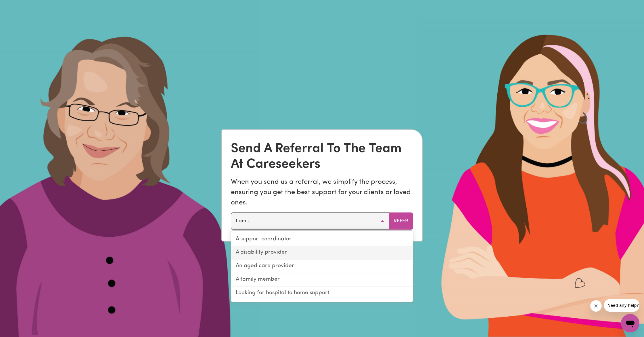 The width and height of the screenshot is (644, 337). I want to click on p: When you send us a referral, we simplify the process, ensuring you get the best support for your ..., so click(322, 192).